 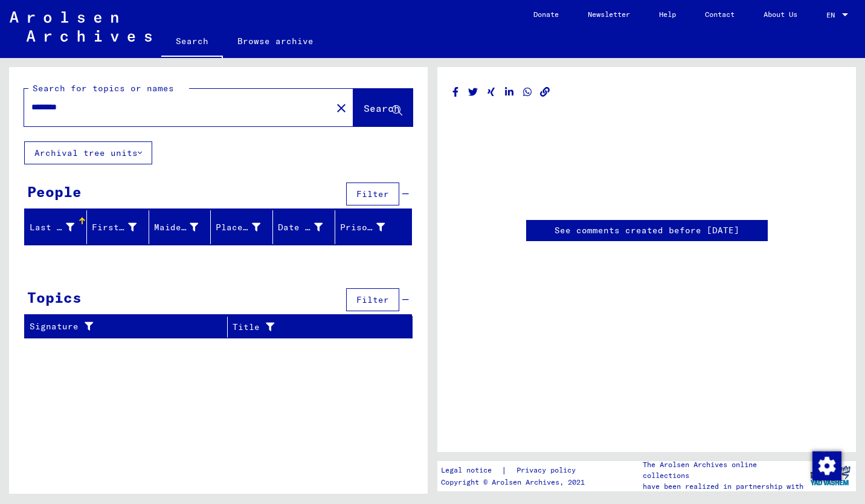 What do you see at coordinates (54, 297) in the screenshot?
I see `div: Topics` at bounding box center [54, 297].